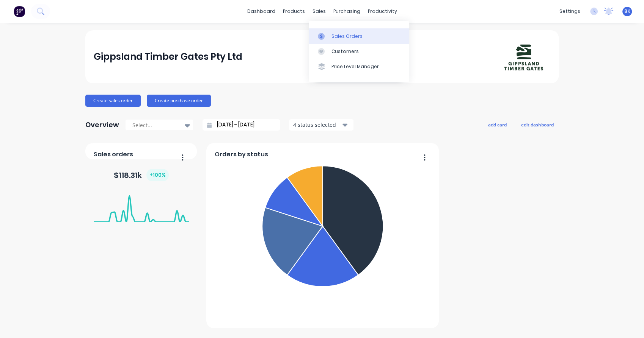 The image size is (644, 338). What do you see at coordinates (345, 52) in the screenshot?
I see `div: Customers` at bounding box center [345, 52].